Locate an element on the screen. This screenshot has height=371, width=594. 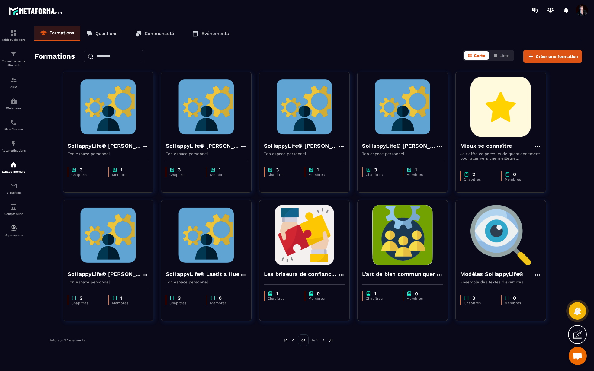
p: Webinaire is located at coordinates (14, 108).